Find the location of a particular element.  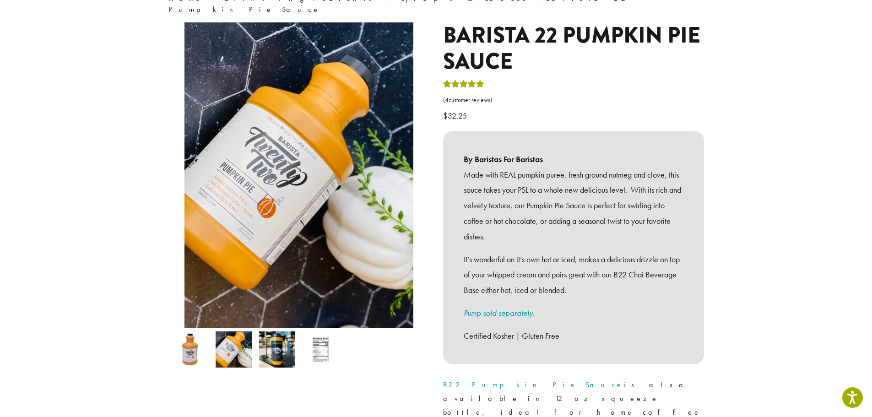

bdi: 32.25 is located at coordinates (456, 115).